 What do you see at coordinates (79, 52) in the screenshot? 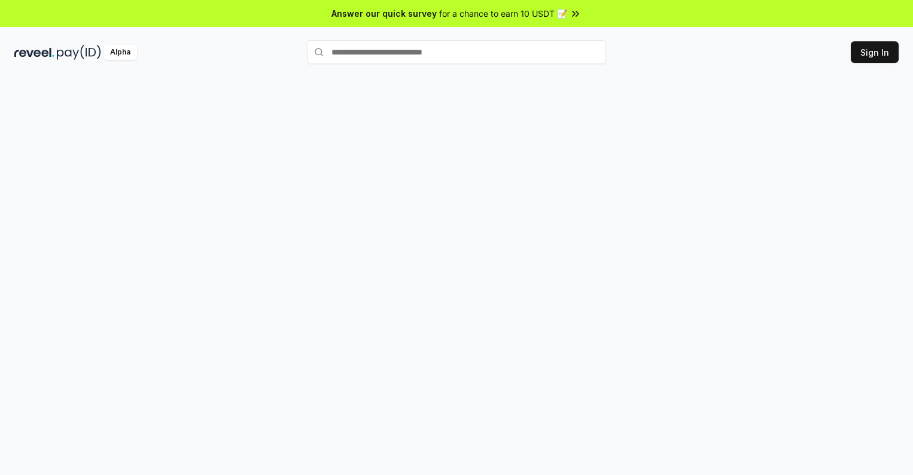
I see `img: pay_id` at bounding box center [79, 52].